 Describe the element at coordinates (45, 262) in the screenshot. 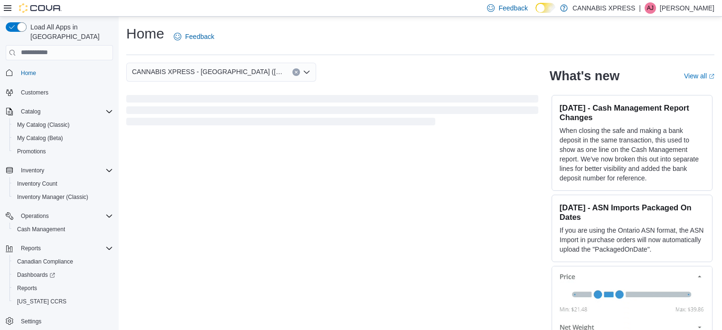

I see `a: Canadian Compliance` at that location.